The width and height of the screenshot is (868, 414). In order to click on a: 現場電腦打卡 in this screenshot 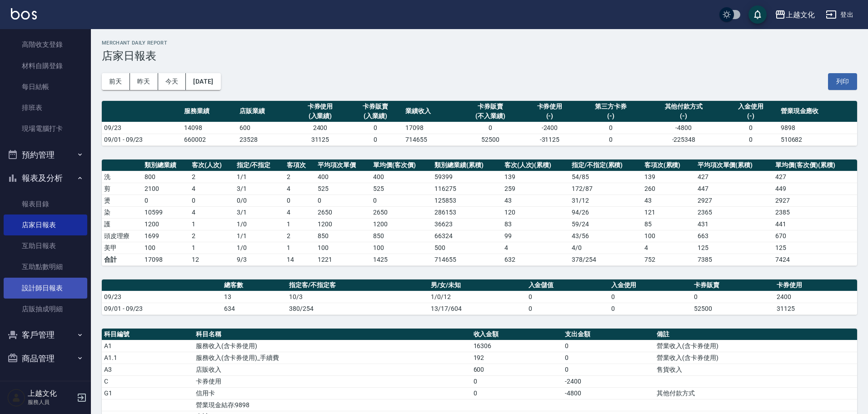, I will do `click(46, 129)`.